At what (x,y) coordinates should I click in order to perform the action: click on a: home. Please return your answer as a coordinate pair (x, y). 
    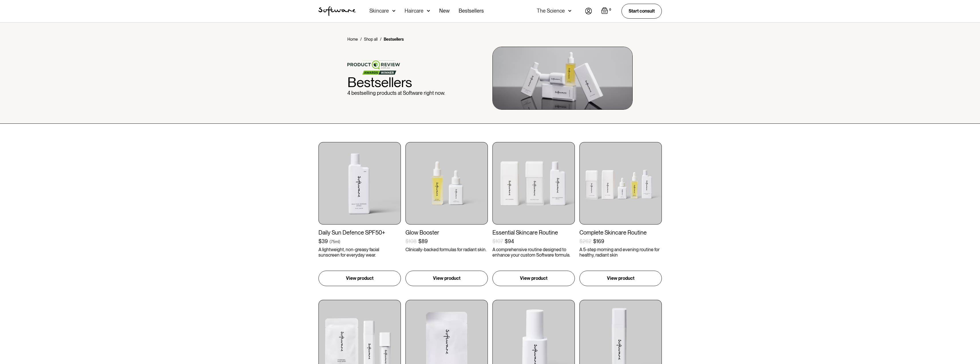
    Looking at the image, I should click on (337, 11).